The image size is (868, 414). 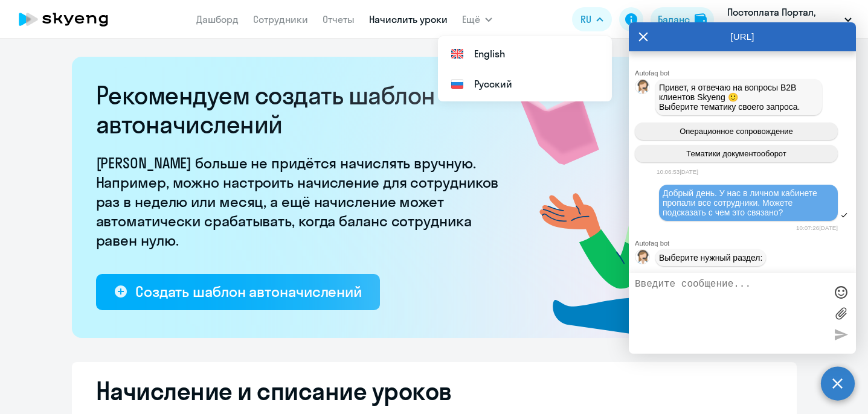 I want to click on div: Баланс, so click(x=673, y=20).